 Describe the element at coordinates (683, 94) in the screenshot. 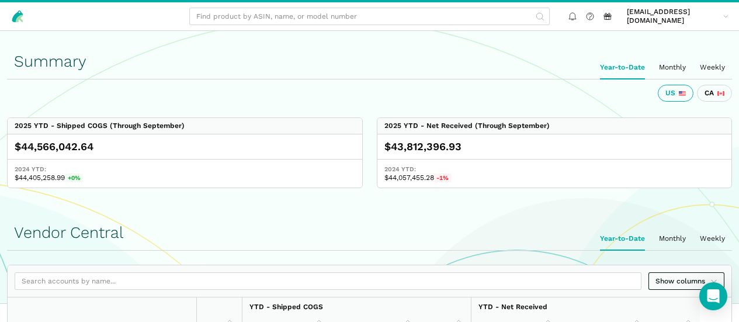

I see `img: 226-united-states-3a775d967d35a21fe9d819e24afa6dfbf763e8f1ec2e2b5a04af89618ae55acb.svg` at that location.